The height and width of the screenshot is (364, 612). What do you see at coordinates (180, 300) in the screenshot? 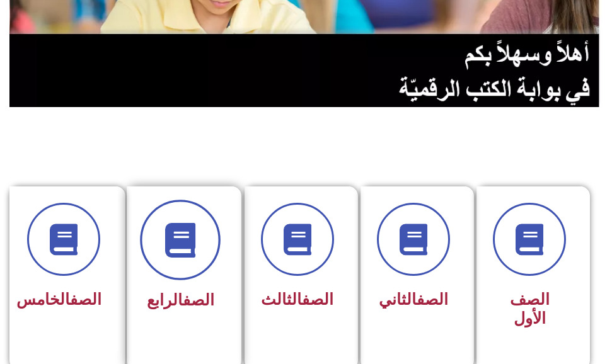
I see `span: الرابع` at bounding box center [180, 300].